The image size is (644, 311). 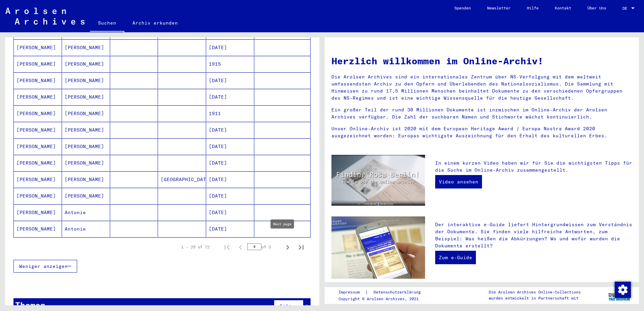 What do you see at coordinates (155, 23) in the screenshot?
I see `a: Archiv erkunden` at bounding box center [155, 23].